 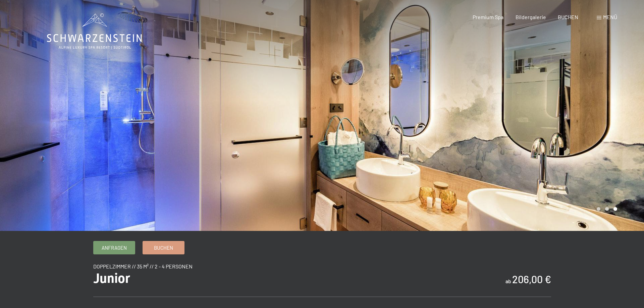 What do you see at coordinates (610, 17) in the screenshot?
I see `span: Menü` at bounding box center [610, 17].